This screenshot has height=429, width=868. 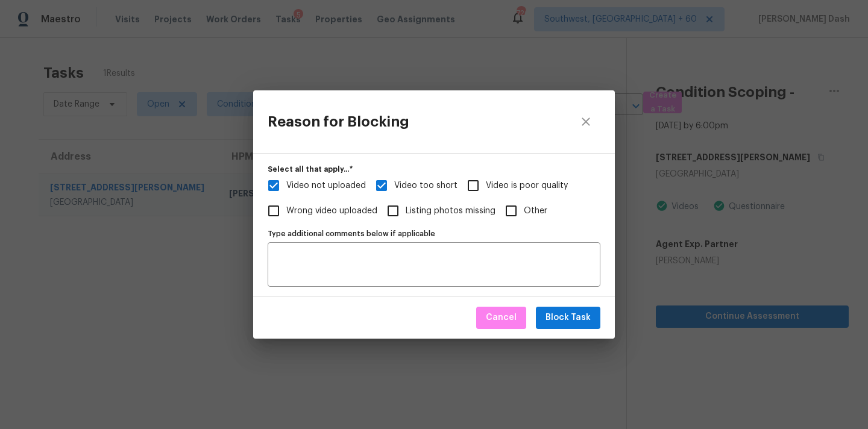 What do you see at coordinates (568, 317) in the screenshot?
I see `button: Block Task` at bounding box center [568, 317].